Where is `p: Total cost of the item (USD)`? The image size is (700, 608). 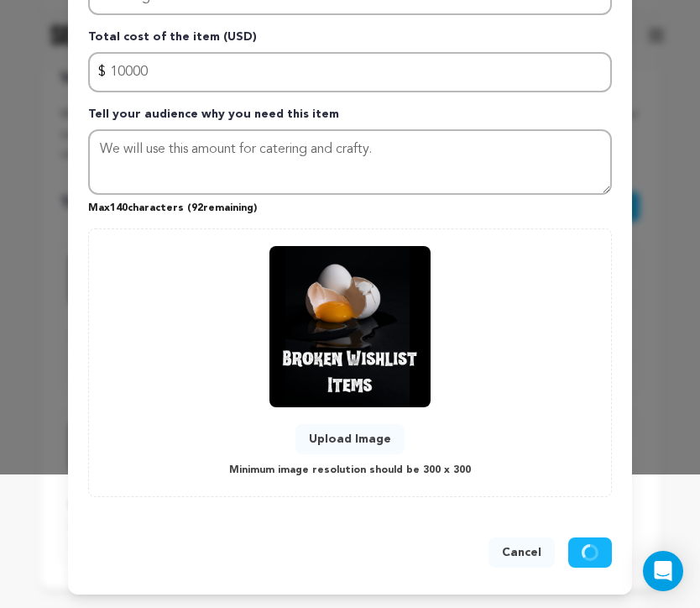
p: Total cost of the item (USD) is located at coordinates (350, 41).